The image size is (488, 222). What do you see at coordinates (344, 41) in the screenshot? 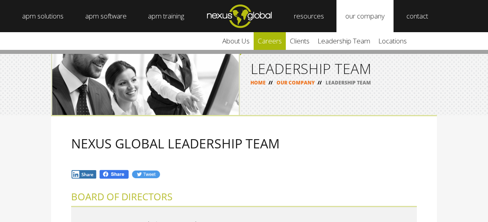
I see `a: leadership team` at bounding box center [344, 41].